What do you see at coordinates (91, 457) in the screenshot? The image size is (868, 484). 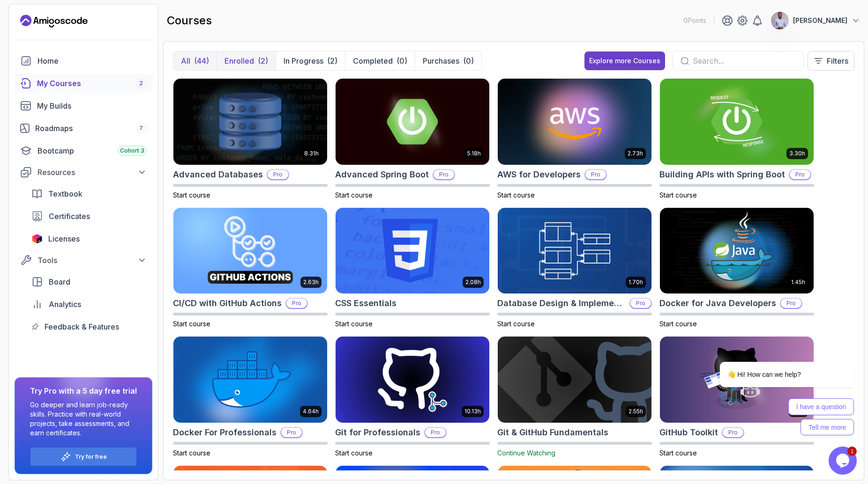 I see `a: Try for free` at bounding box center [91, 457].